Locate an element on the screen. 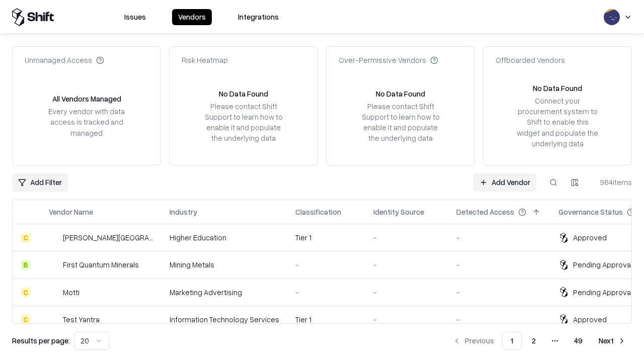 This screenshot has height=362, width=644. div: Unmanaged Access is located at coordinates (64, 60).